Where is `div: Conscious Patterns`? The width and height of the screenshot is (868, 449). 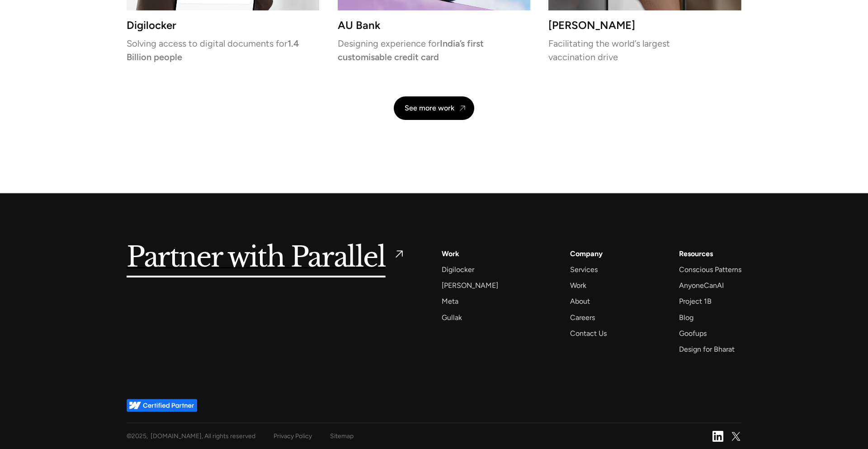
div: Conscious Patterns is located at coordinates (710, 269).